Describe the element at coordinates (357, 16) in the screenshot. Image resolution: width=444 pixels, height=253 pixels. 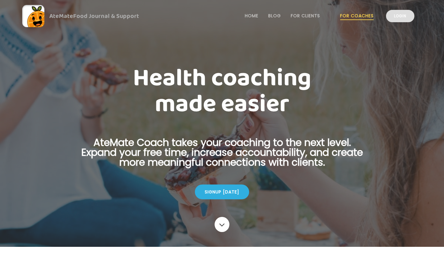
I see `a: For Coaches` at that location.